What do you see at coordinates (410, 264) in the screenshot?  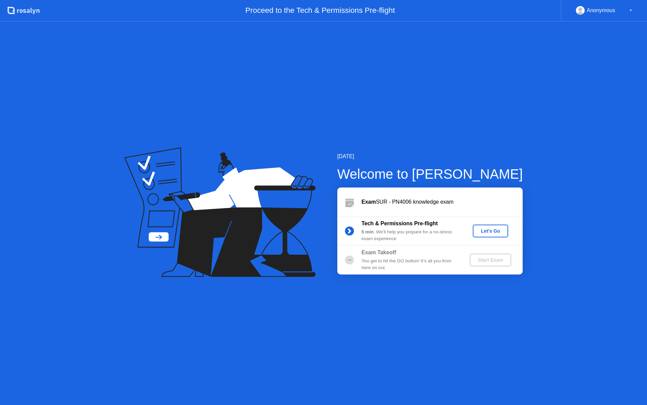 I see `div: You get to hit the GO button! It’s all you from here on out` at bounding box center [410, 264].